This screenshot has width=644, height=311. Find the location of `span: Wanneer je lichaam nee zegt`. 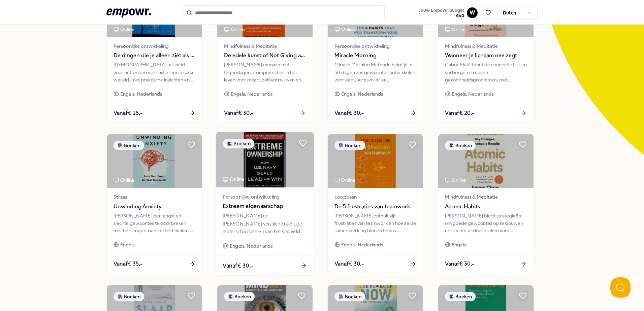

span: Wanneer je lichaam nee zegt is located at coordinates (486, 55).